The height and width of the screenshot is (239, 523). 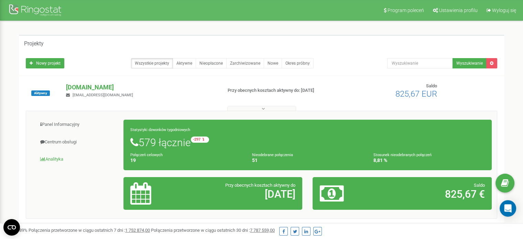 What do you see at coordinates (45, 63) in the screenshot?
I see `a: Nowy projekt` at bounding box center [45, 63].